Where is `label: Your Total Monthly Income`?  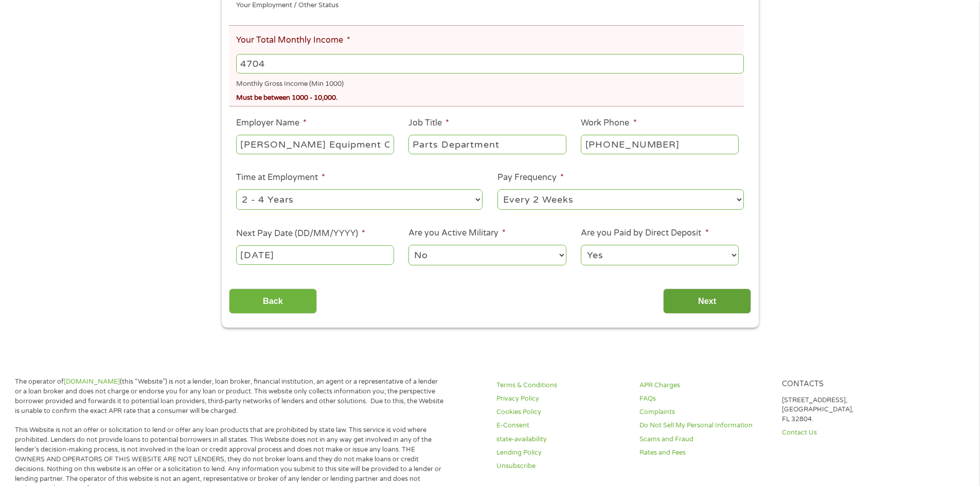 label: Your Total Monthly Income is located at coordinates (293, 40).